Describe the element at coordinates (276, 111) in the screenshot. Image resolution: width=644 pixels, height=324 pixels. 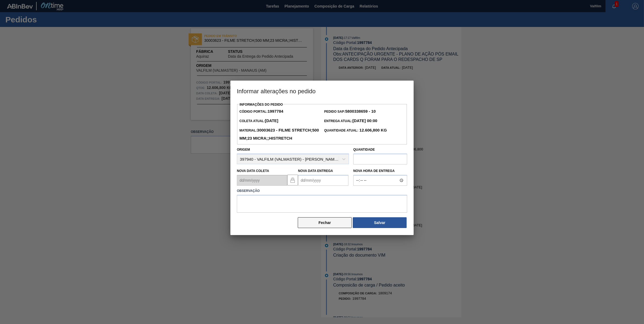
I see `strong: 1997784` at that location.